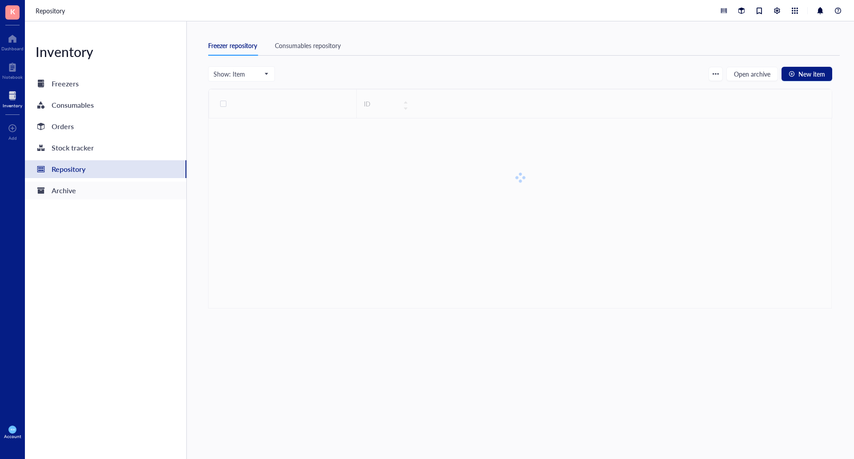 Image resolution: width=854 pixels, height=459 pixels. Describe the element at coordinates (12, 98) in the screenshot. I see `a: Inventory` at that location.